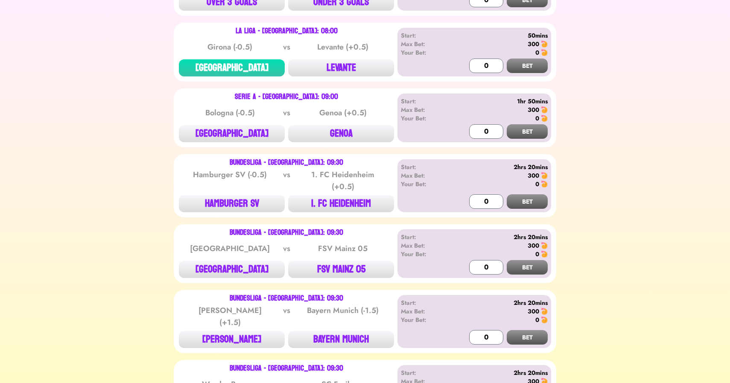 The image size is (730, 383). What do you see at coordinates (499, 35) in the screenshot?
I see `div: 50mins` at bounding box center [499, 35].